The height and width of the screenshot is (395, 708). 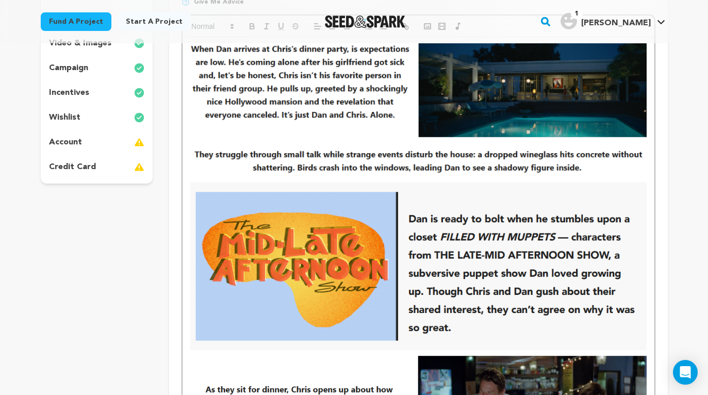 What do you see at coordinates (97, 43) in the screenshot?
I see `button: video & images` at bounding box center [97, 43].